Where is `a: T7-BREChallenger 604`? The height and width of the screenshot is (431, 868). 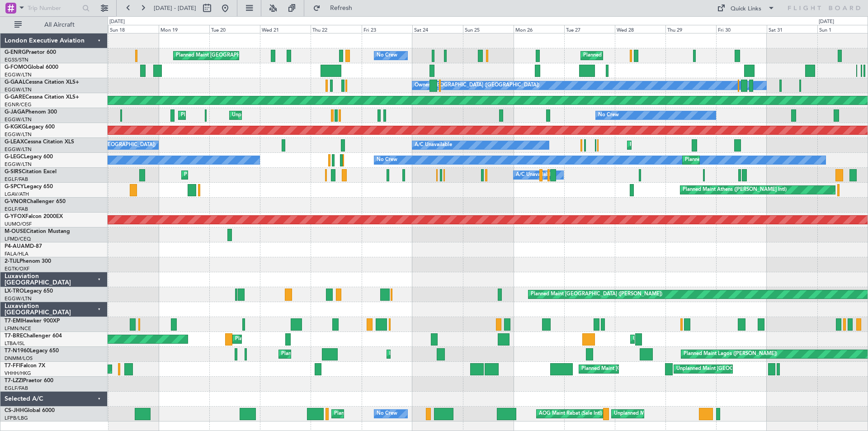 a: T7-BREChallenger 604 is located at coordinates (33, 336).